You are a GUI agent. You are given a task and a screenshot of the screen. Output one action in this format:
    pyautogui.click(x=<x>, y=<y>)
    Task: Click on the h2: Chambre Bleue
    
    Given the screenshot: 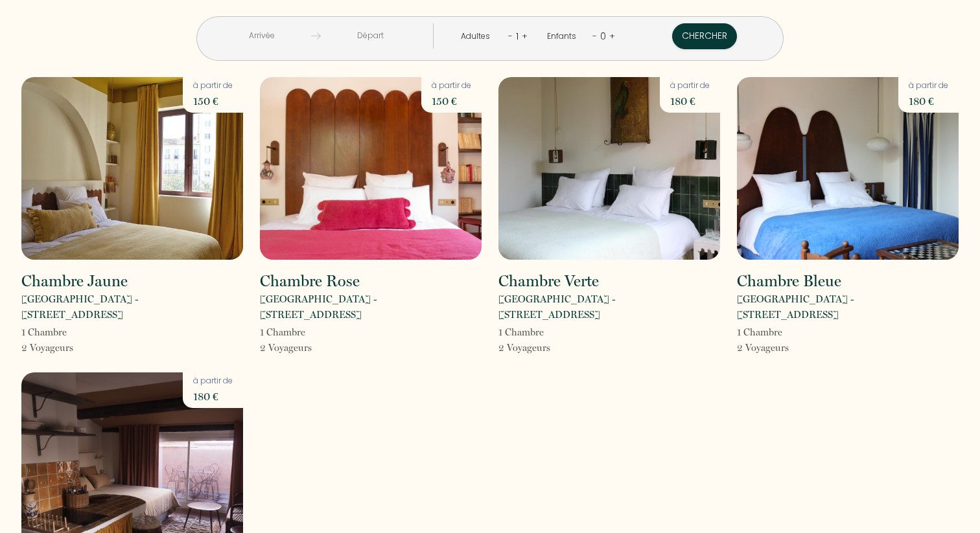 What is the action you would take?
    pyautogui.click(x=789, y=281)
    